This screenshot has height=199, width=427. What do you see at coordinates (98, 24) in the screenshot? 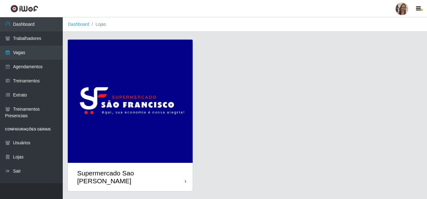
I see `li: Lojas` at bounding box center [98, 24].